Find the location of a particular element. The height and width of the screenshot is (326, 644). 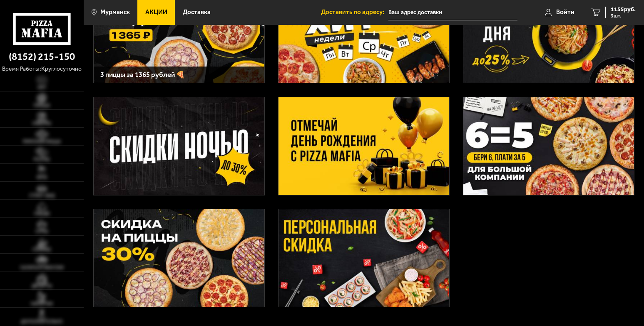

span: Доставить по адресу: is located at coordinates (355, 12).